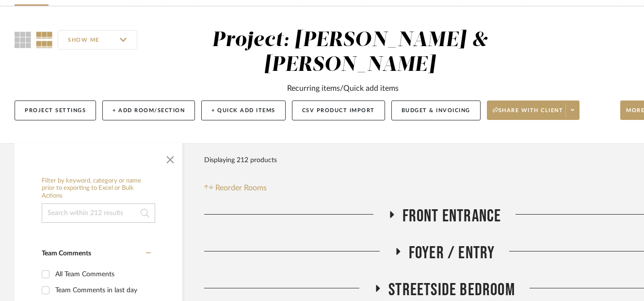 The height and width of the screenshot is (301, 644). What do you see at coordinates (55, 110) in the screenshot?
I see `button: Project Settings` at bounding box center [55, 110].